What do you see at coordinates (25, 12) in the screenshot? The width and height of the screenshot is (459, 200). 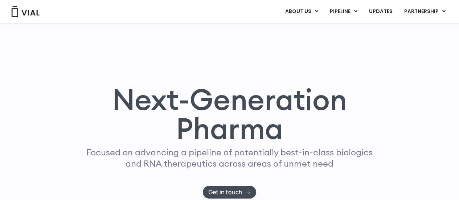 I see `img: Vial Logo` at bounding box center [25, 12].